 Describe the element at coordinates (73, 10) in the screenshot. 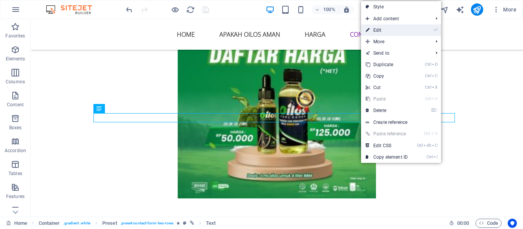

I see `img: Editor Logo` at that location.